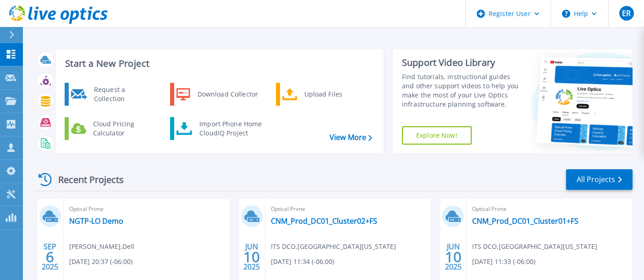  I want to click on div: Upload Files, so click(334, 94).